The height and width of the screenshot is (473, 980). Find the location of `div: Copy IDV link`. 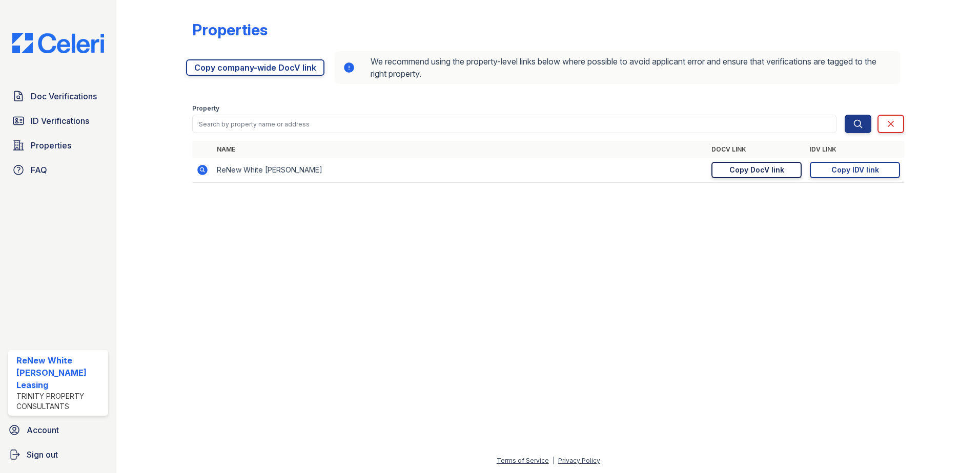

div: Copy IDV link is located at coordinates (854, 170).